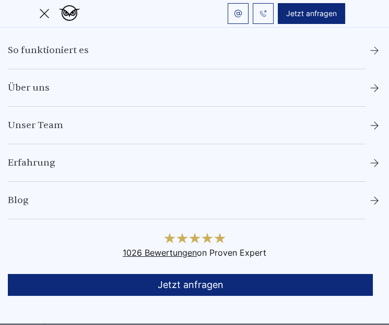 The image size is (389, 325). Describe the element at coordinates (194, 253) in the screenshot. I see `div: on Proven Expert` at that location.